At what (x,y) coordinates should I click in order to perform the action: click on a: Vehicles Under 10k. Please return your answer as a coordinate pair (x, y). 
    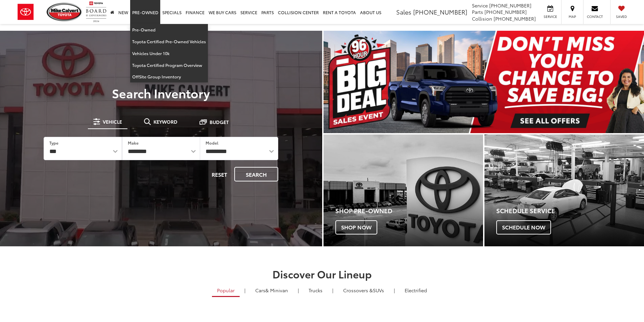
    Looking at the image, I should click on (169, 53).